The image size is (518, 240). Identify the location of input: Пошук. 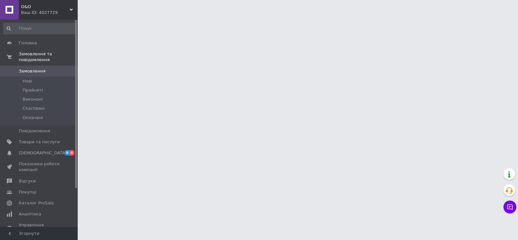
(40, 29).